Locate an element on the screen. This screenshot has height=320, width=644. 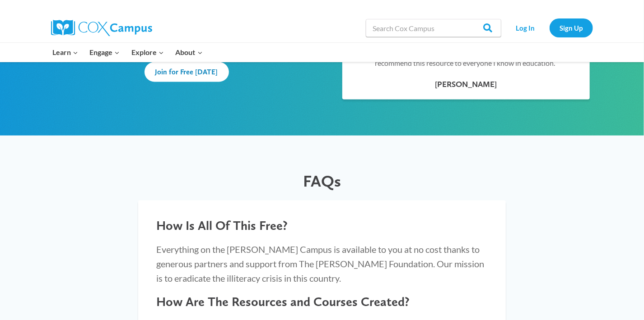
nav: Primary Navigation is located at coordinates (127, 53).